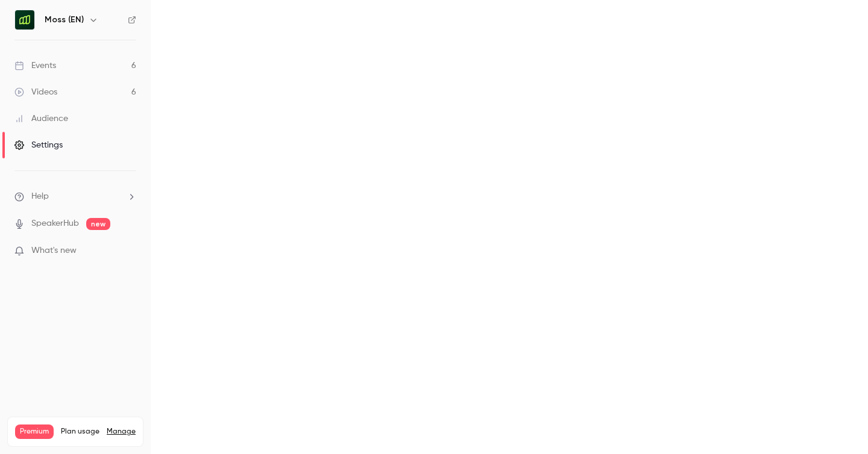 Image resolution: width=868 pixels, height=454 pixels. Describe the element at coordinates (36, 92) in the screenshot. I see `div: Videos` at that location.